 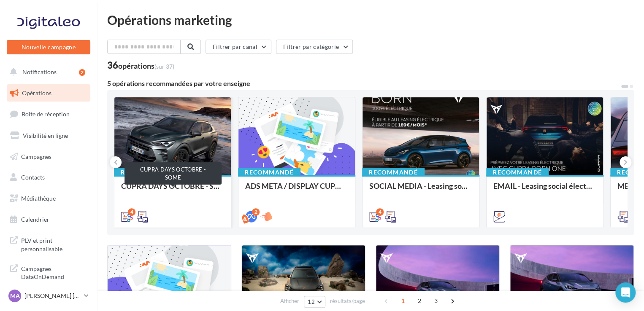 What do you see at coordinates (48, 93) in the screenshot?
I see `a: Opérations` at bounding box center [48, 93].